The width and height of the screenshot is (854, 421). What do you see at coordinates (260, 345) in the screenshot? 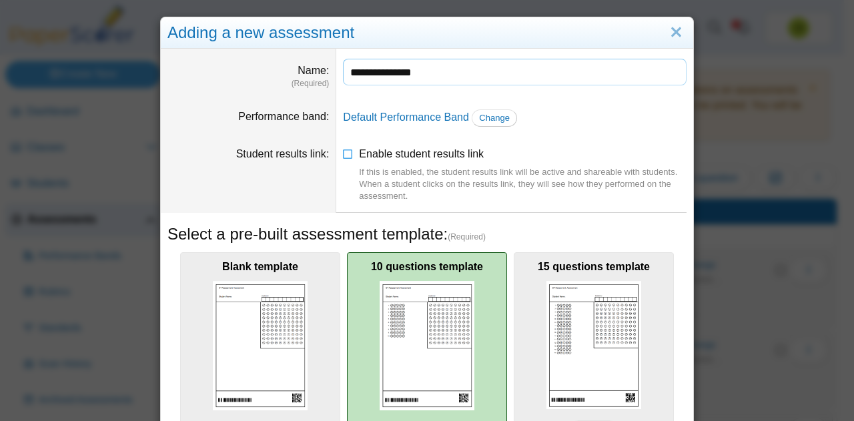
I see `img: scan_sheet_blank.png` at bounding box center [260, 345].